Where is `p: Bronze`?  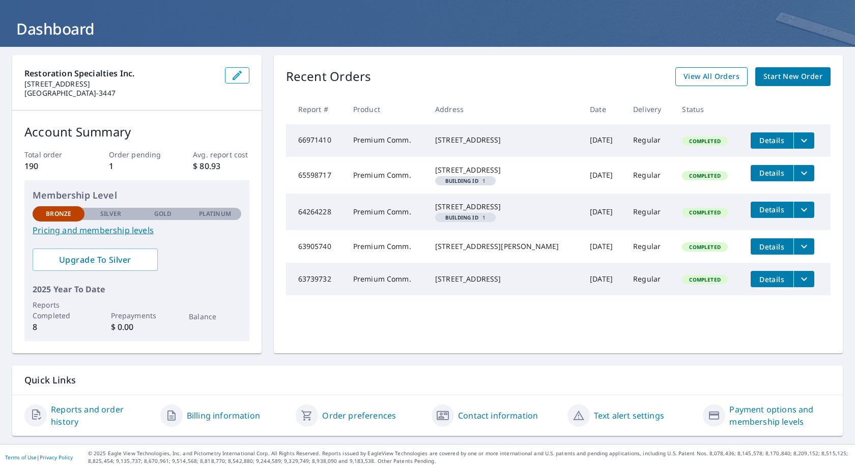 p: Bronze is located at coordinates (59, 214).